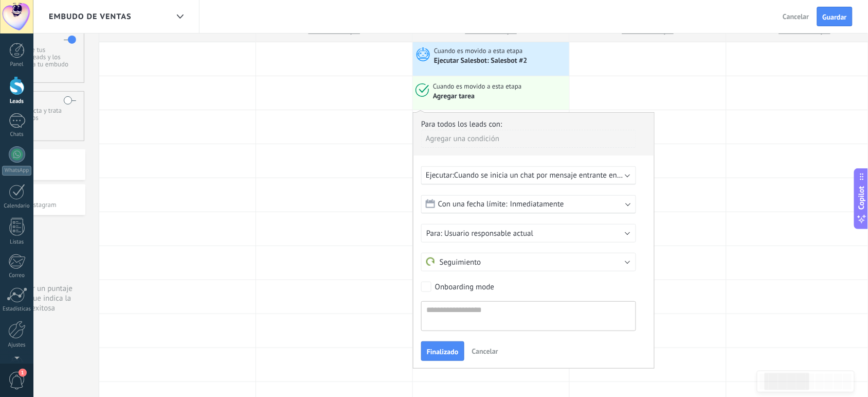 This screenshot has width=868, height=397. Describe the element at coordinates (537, 204) in the screenshot. I see `span: Inmediatamente` at that location.